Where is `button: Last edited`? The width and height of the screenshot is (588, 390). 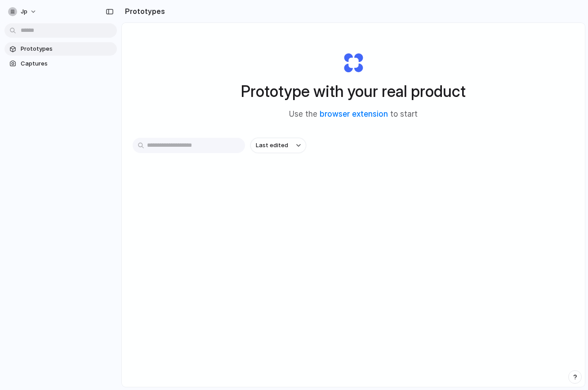 button: Last edited is located at coordinates (278, 146).